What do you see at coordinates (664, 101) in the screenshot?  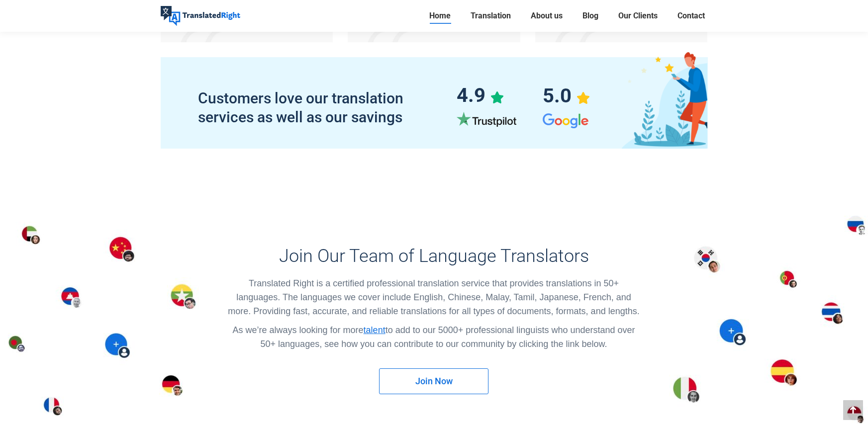 I see `img: Online Reviews illustration` at bounding box center [664, 101].